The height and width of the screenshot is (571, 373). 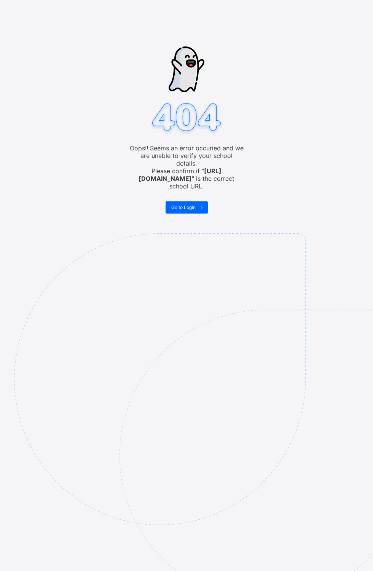 I want to click on img: ghost-strokes.05e252ede52c2f8dbc99f45d5e1f5e9f.svg, so click(x=187, y=69).